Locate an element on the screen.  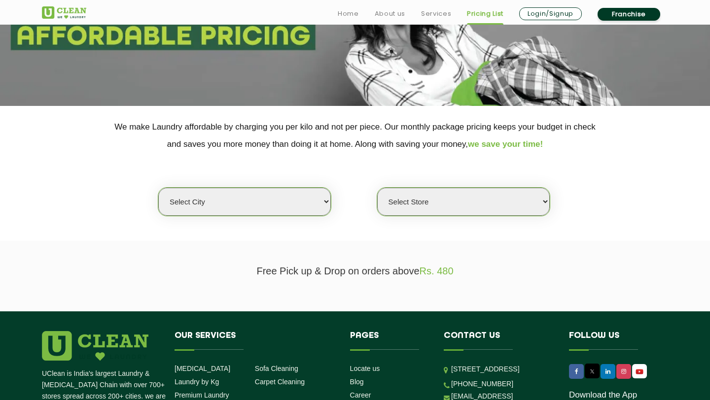
a: Premium Laundry is located at coordinates (202, 396).